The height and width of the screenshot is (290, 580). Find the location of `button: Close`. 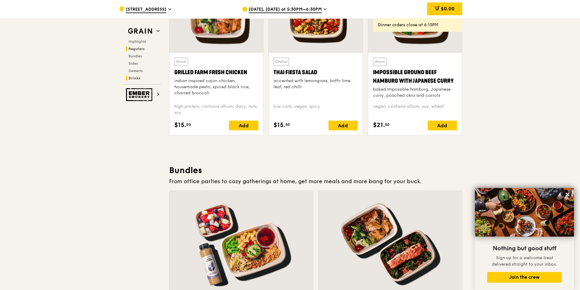

button: Close is located at coordinates (568, 195).